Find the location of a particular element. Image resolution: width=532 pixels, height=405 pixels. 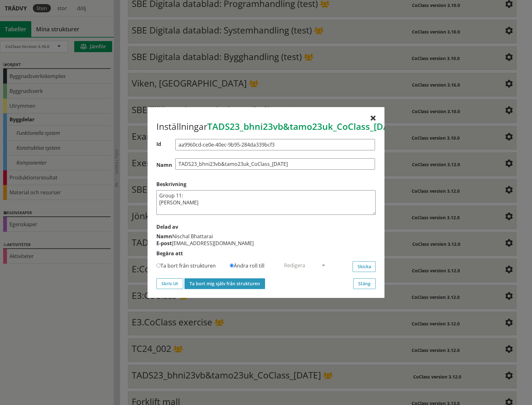

div: Stäng utan att spara is located at coordinates (373, 118).